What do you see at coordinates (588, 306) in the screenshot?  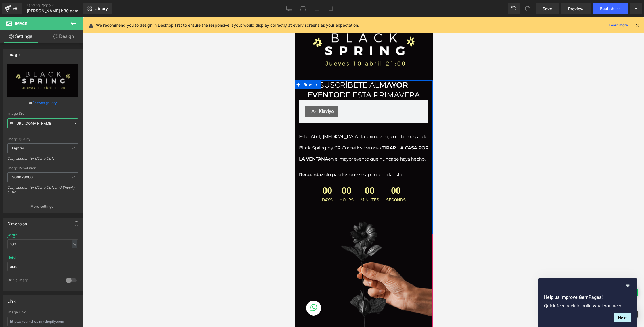 I see `p: Quick feedback to build what you need.` at bounding box center [588, 306].